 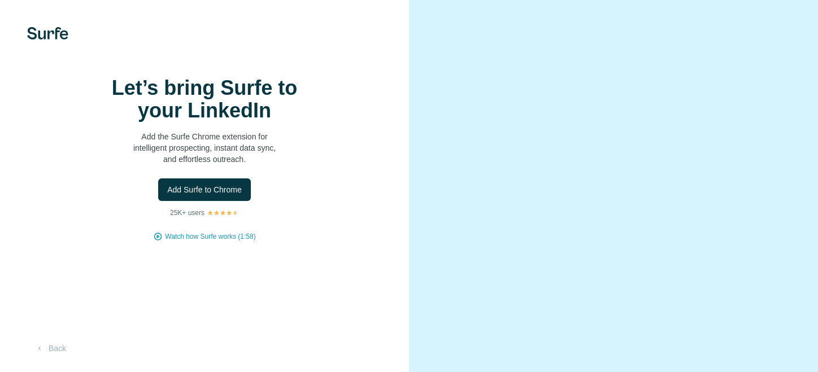 What do you see at coordinates (204, 190) in the screenshot?
I see `span: Add Surfe to Chrome` at bounding box center [204, 190].